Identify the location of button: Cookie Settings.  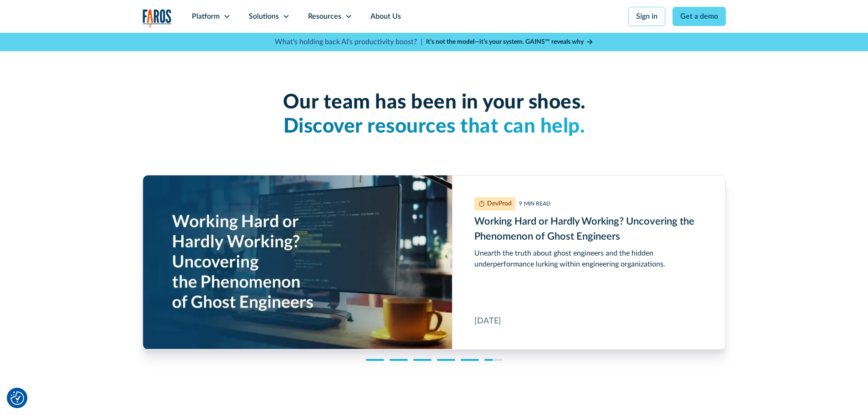
(17, 398).